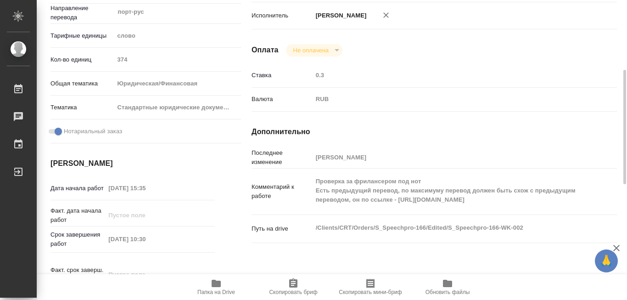  I want to click on p: Тарифные единицы, so click(82, 36).